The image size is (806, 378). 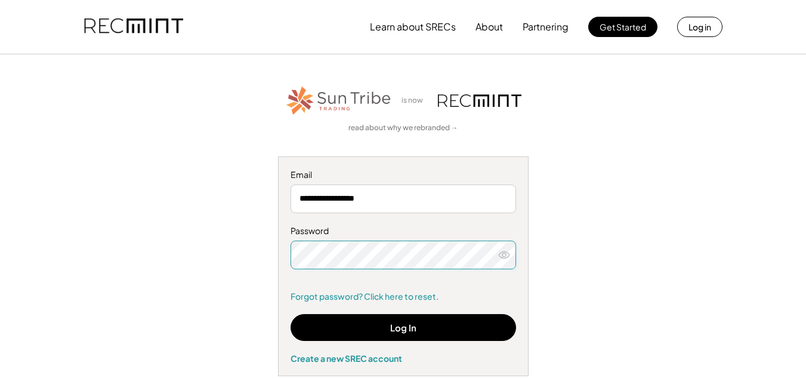 What do you see at coordinates (403, 128) in the screenshot?
I see `a: read about why we rebranded →` at bounding box center [403, 128].